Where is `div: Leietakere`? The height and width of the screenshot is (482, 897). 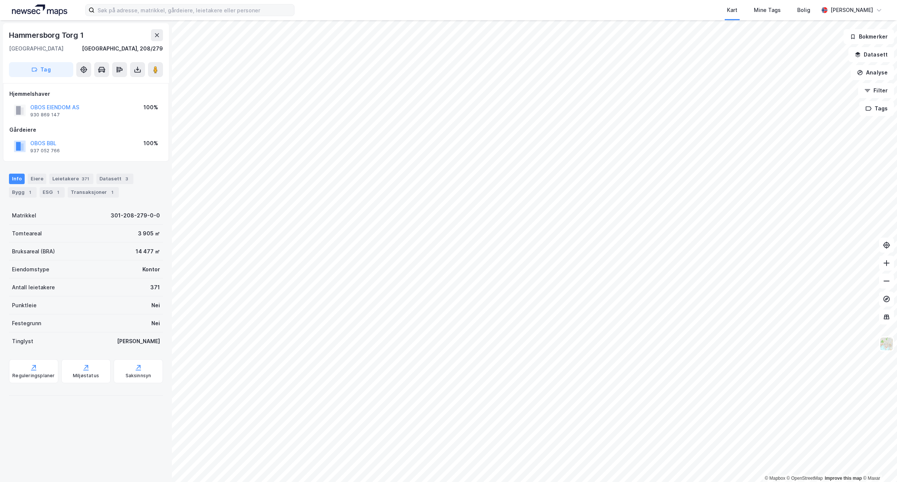
div: Leietakere is located at coordinates (71, 179).